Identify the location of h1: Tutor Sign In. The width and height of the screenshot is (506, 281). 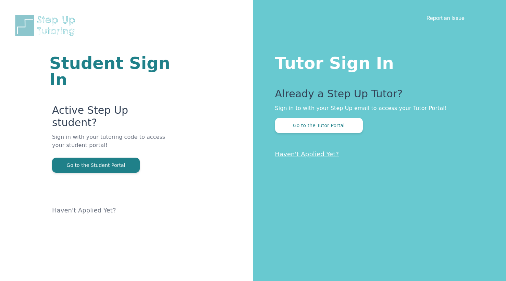
(377, 62).